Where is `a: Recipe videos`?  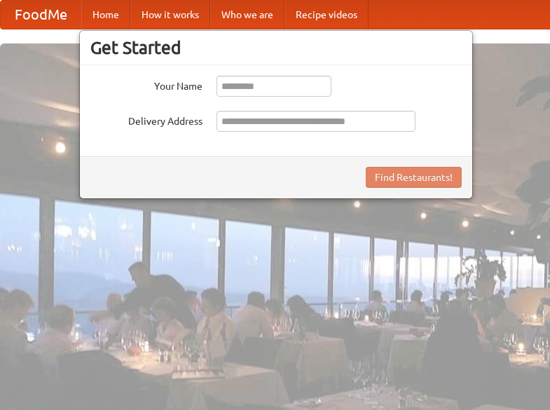
a: Recipe videos is located at coordinates (326, 15).